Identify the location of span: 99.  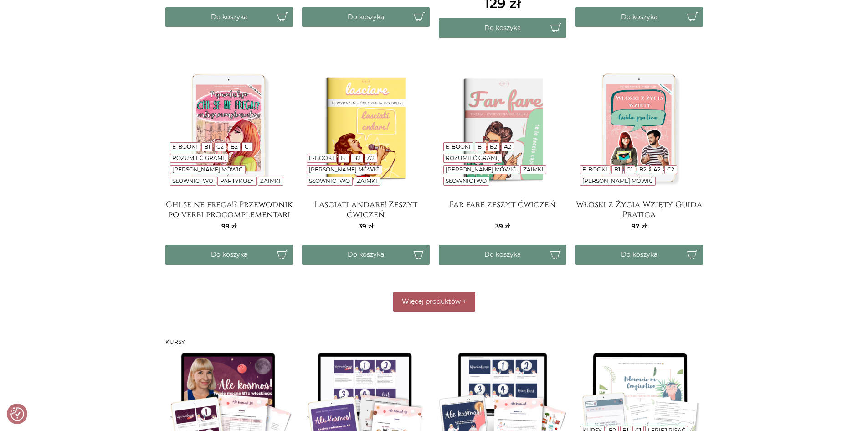
(228, 226).